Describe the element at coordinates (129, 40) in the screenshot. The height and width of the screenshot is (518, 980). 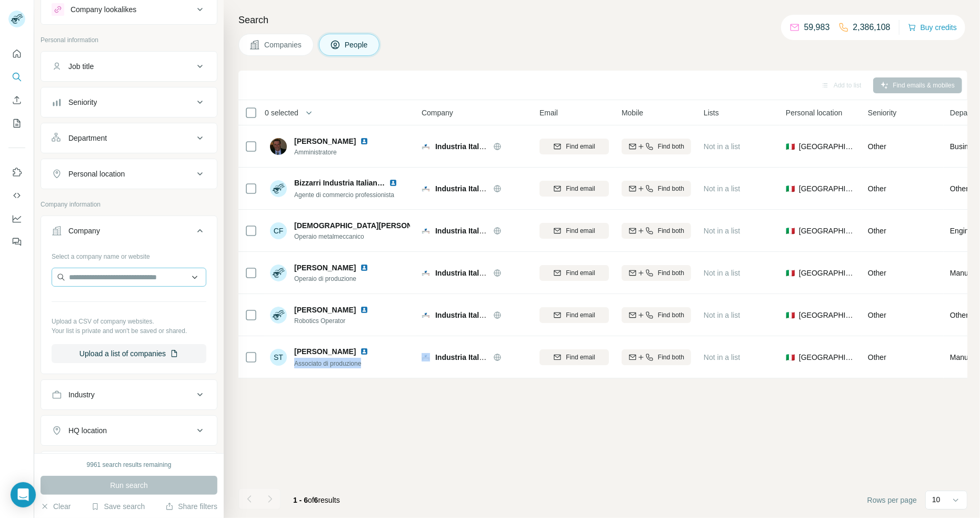
I see `p: Personal information` at that location.